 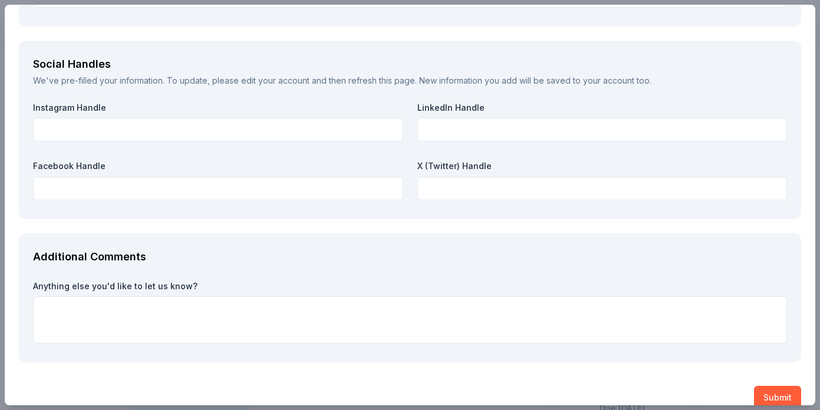 I want to click on div: We've pre-filled your information. To update, please and then refresh this page. New information ..., so click(x=410, y=81).